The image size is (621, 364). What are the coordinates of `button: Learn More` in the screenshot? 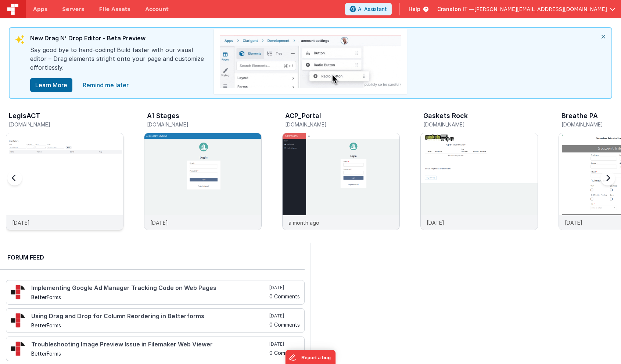 It's located at (51, 85).